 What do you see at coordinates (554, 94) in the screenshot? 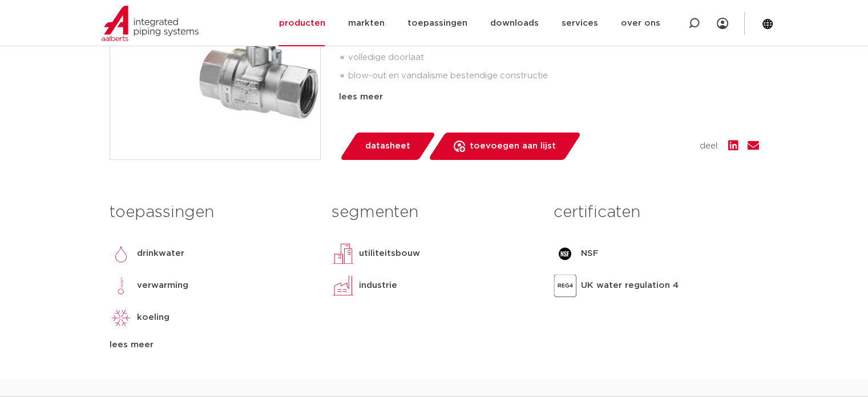
I see `li: pTFE zittingen` at bounding box center [554, 94].